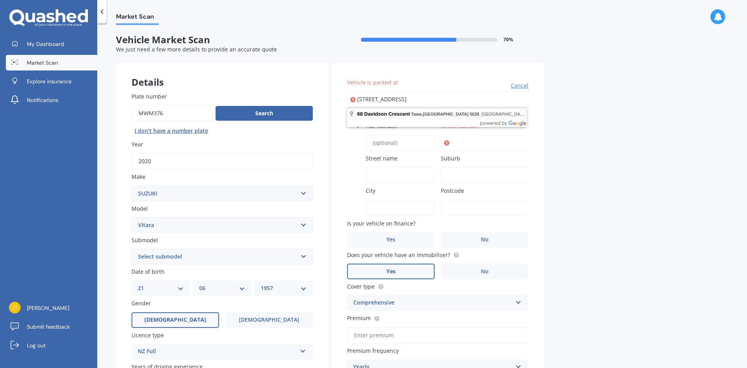 Image resolution: width=747 pixels, height=368 pixels. I want to click on span: 70 %, so click(508, 40).